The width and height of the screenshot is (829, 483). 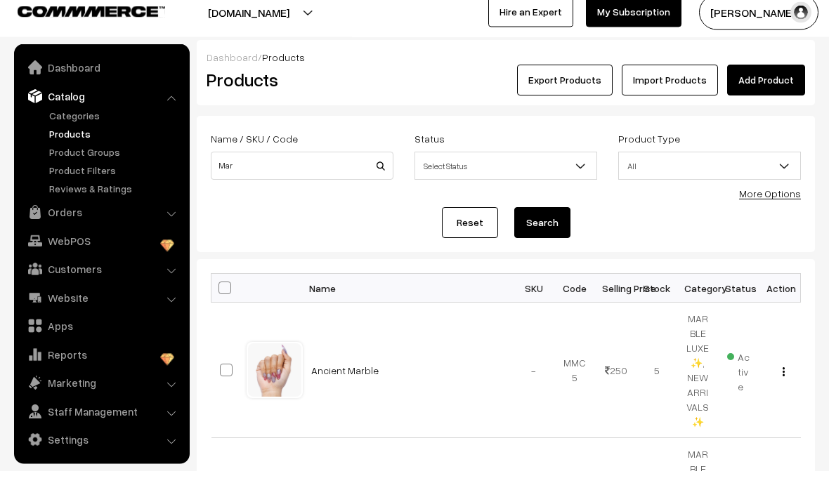 I want to click on th: Status, so click(x=739, y=301).